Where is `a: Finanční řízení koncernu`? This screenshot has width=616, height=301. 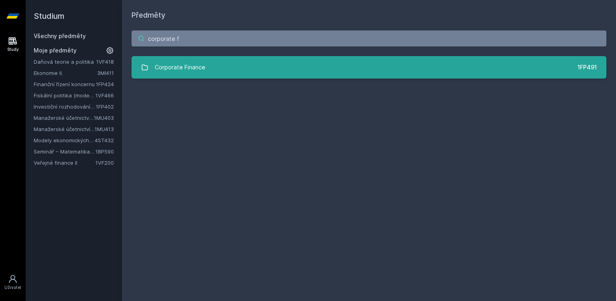
a: Finanční řízení koncernu is located at coordinates (65, 84).